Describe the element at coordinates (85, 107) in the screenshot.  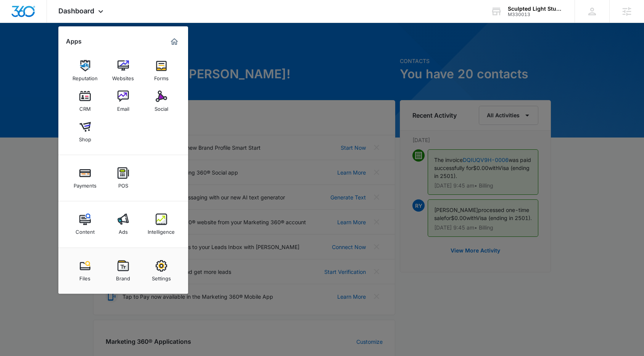
I see `div: CRM` at that location.